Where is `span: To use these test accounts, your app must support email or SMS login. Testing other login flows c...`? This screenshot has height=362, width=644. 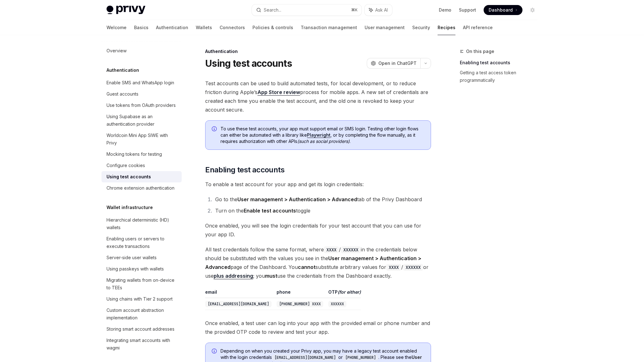 span: To use these test accounts, your app must support email or SMS login. Testing other login flows c... is located at coordinates (322, 135).